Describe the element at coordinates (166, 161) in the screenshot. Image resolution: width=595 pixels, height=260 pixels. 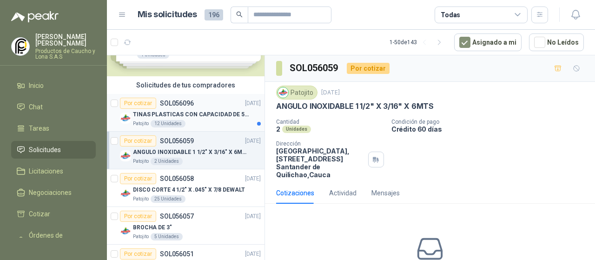
I see `div: 2 Unidades` at that location.